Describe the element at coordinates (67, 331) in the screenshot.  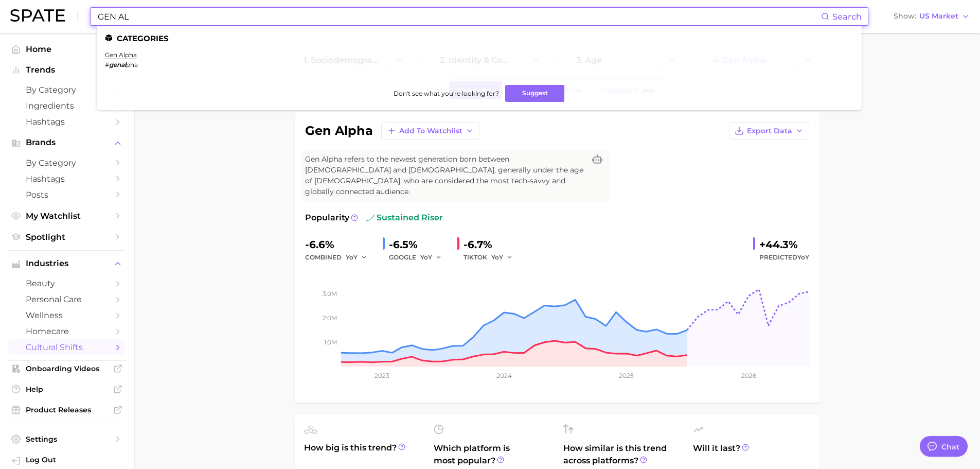
I see `a: homecare` at that location.